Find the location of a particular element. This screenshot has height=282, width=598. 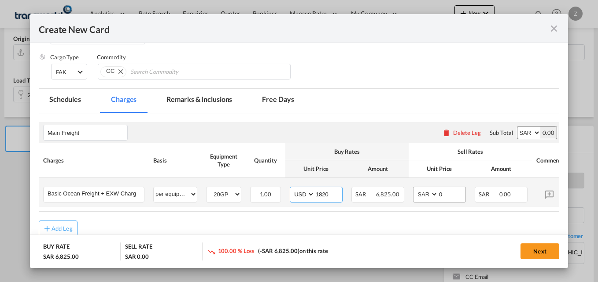

div: 0.00 is located at coordinates (548, 133).